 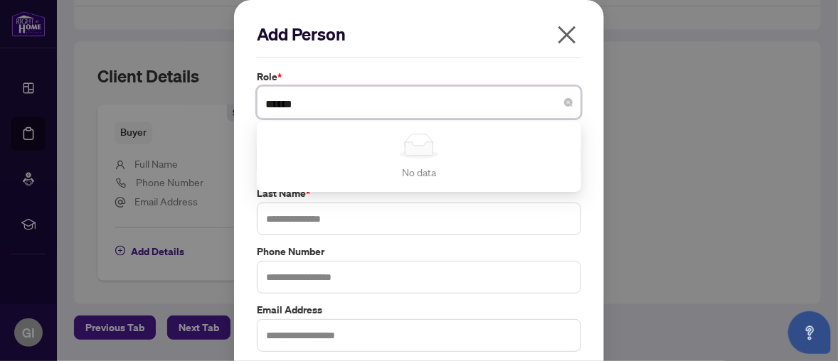 I want to click on div: No data, so click(x=419, y=172).